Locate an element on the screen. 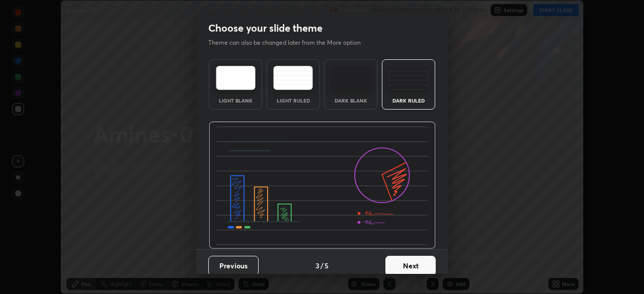 The image size is (644, 294). img: darkRuledTheme.de295e13.svg is located at coordinates (408, 78).